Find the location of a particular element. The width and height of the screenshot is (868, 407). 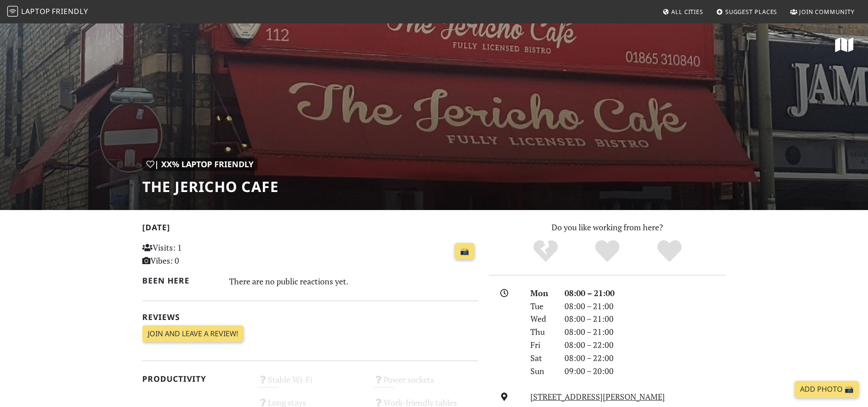

h1: The Jericho Cafe is located at coordinates (211, 187).